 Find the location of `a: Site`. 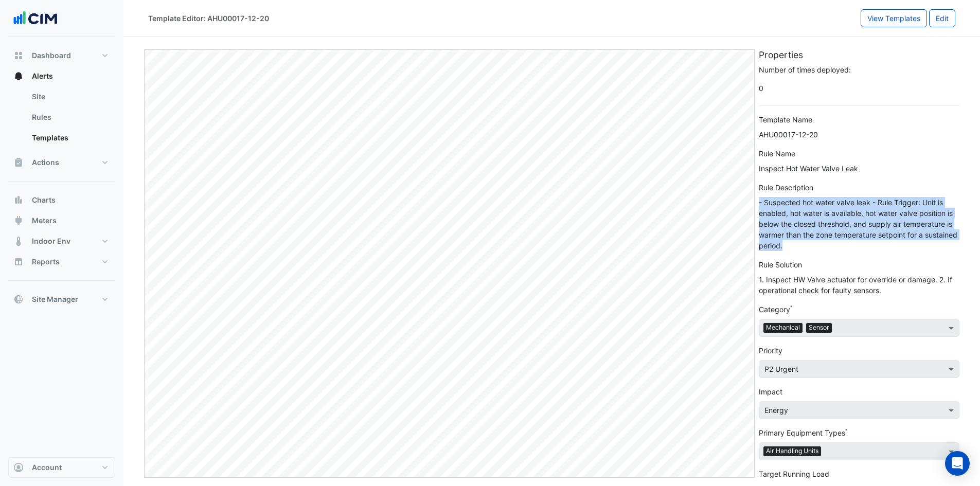

a: Site is located at coordinates (70, 97).